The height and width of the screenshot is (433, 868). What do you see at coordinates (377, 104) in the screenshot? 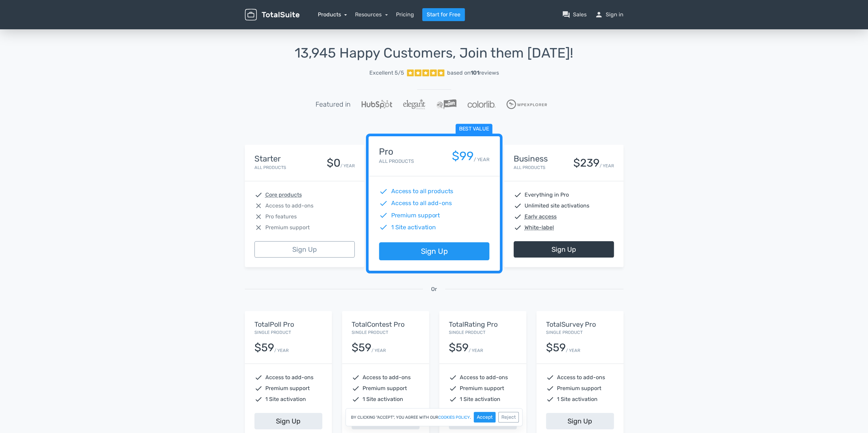
I see `img: Hubspot` at bounding box center [377, 104].